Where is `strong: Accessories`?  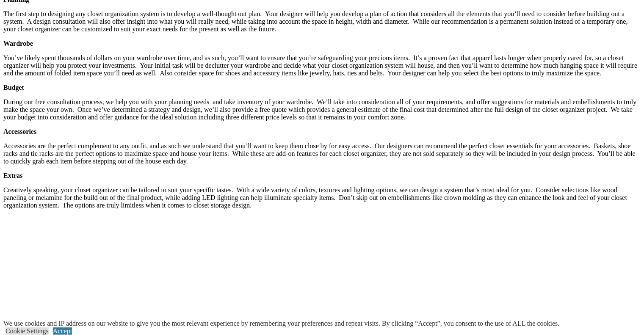
strong: Accessories is located at coordinates (20, 131).